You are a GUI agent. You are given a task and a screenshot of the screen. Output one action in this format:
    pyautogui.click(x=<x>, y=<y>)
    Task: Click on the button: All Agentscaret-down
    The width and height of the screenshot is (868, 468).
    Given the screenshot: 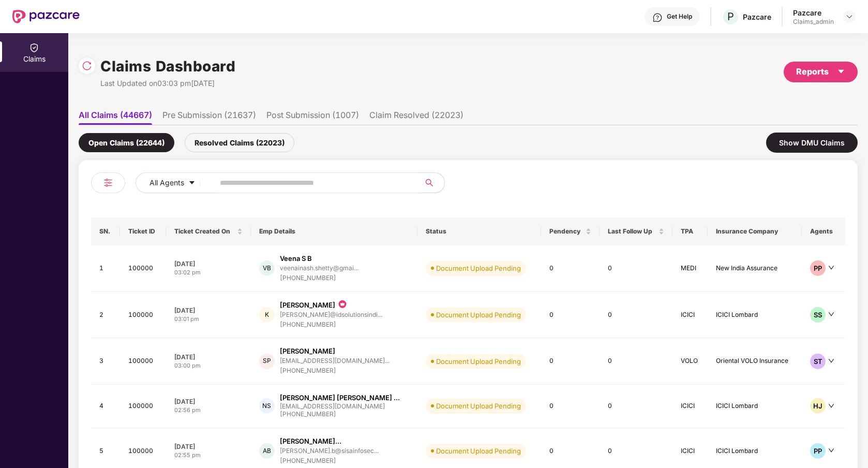 What is the action you would take?
    pyautogui.click(x=177, y=182)
    